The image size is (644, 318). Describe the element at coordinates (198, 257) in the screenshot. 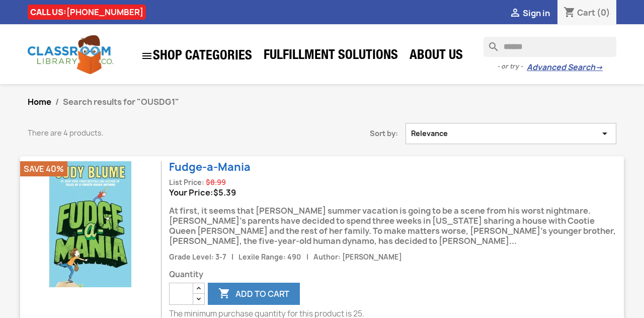

I see `span: Grade Level: 3-7` at that location.